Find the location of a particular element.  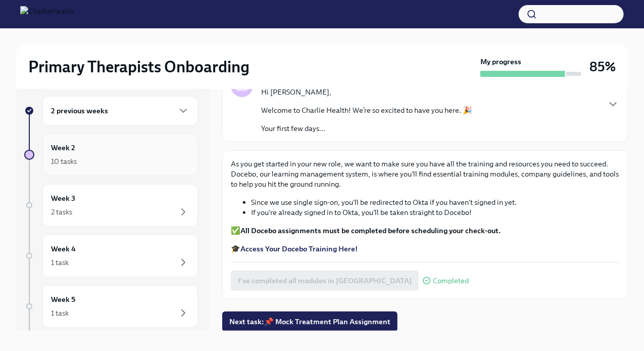

p: As you get started in your new role, we want to make sure you have all the training and resources... is located at coordinates (425, 174).